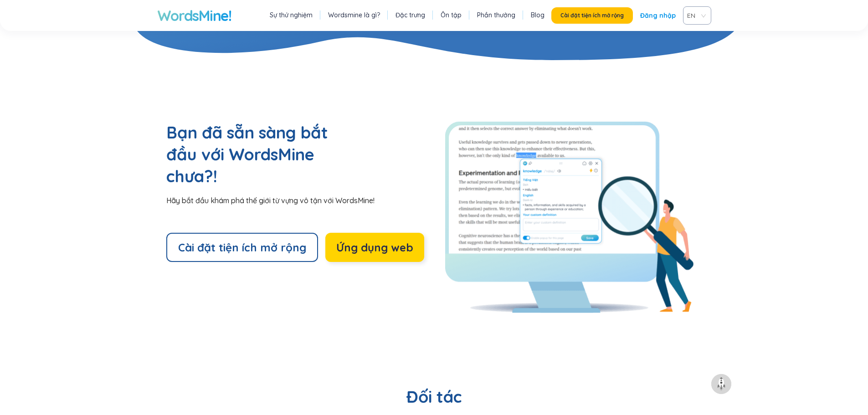  I want to click on font: Đăng nhập, so click(658, 16).